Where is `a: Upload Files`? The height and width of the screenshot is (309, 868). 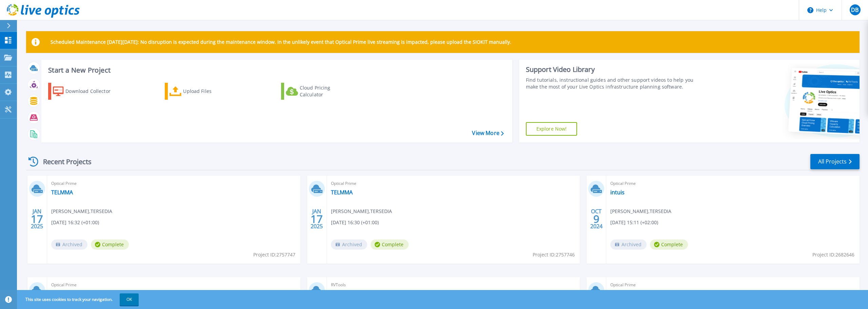 a: Upload Files is located at coordinates (203, 91).